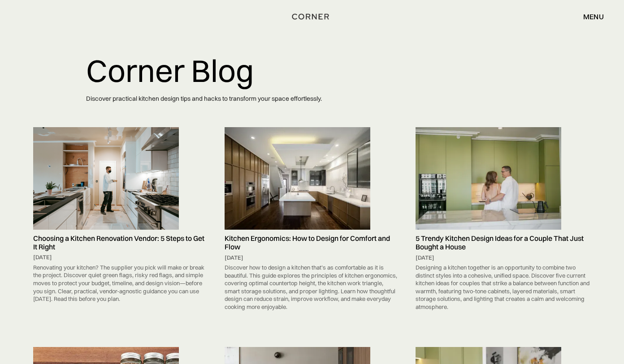 The height and width of the screenshot is (364, 624). I want to click on div: Discover how to design a kitchen that’s as comfortable as it is beautiful. This guide explores th..., so click(312, 287).